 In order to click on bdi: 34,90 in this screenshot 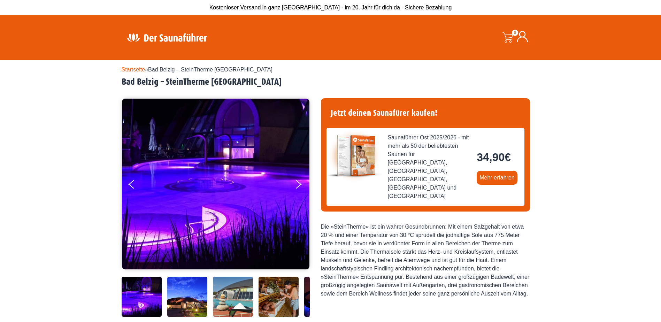, I will do `click(494, 157)`.